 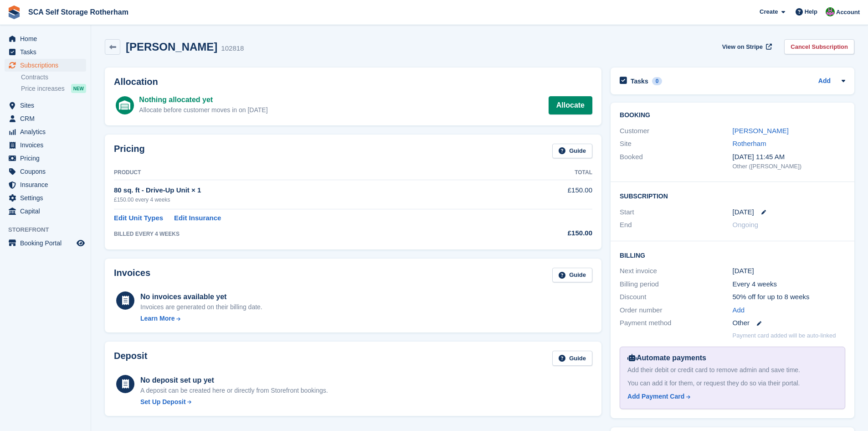 I want to click on div: No invoices available yet, so click(x=201, y=297).